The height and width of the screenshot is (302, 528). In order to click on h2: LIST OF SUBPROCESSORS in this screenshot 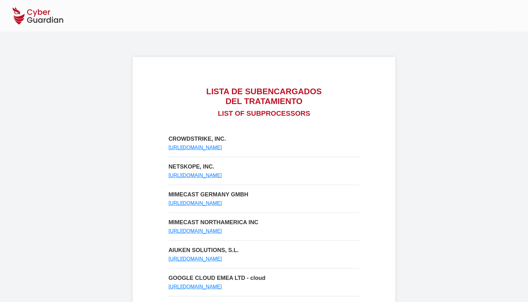, I will do `click(264, 113)`.